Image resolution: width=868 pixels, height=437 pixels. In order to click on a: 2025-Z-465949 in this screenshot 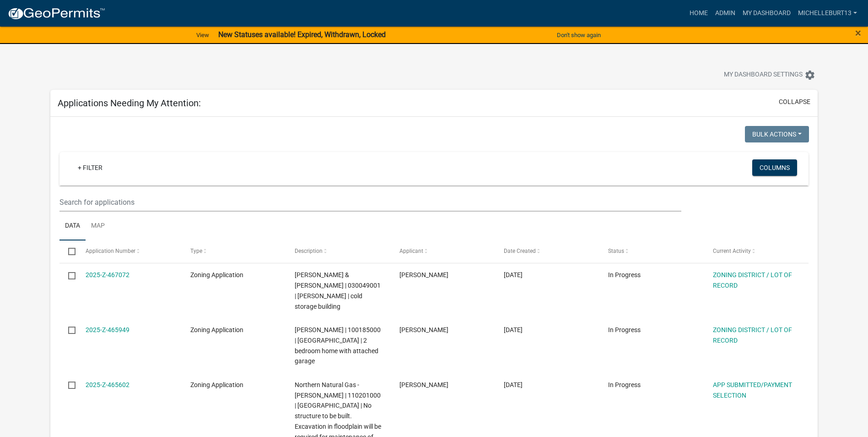, I will do `click(107, 330)`.